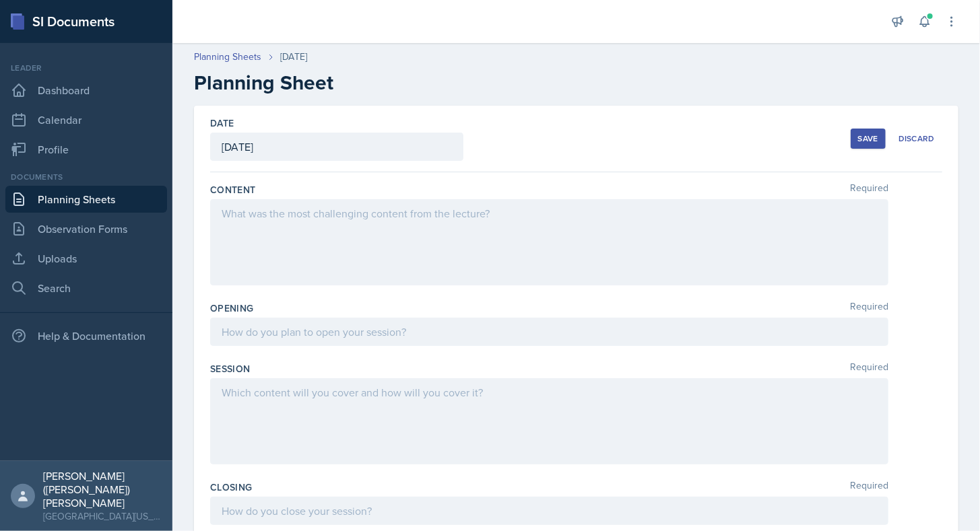  What do you see at coordinates (916, 138) in the screenshot?
I see `div: Discard` at bounding box center [916, 138].